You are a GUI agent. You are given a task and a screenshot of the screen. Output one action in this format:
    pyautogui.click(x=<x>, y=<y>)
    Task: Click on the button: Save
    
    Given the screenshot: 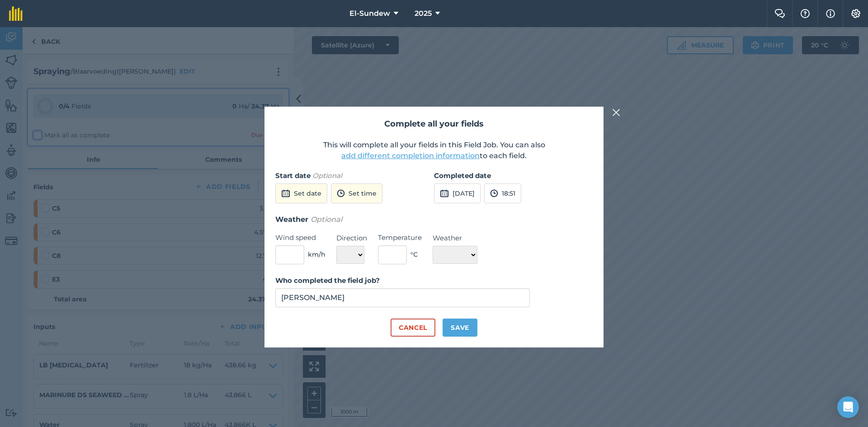 What is the action you would take?
    pyautogui.click(x=460, y=327)
    